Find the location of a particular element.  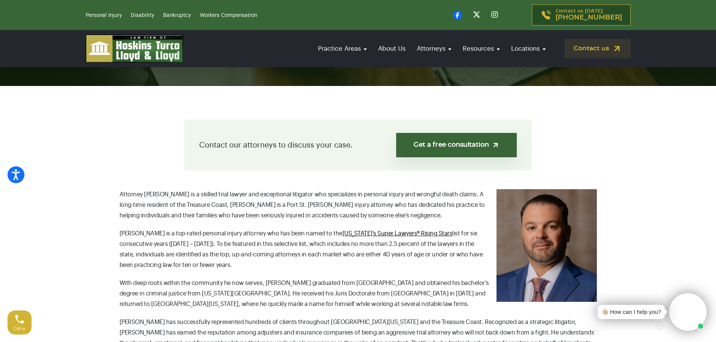

a: Disability is located at coordinates (142, 15).